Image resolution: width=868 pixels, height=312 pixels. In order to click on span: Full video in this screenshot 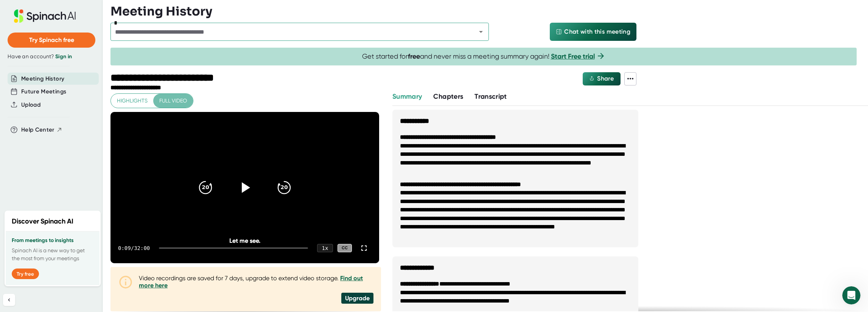, I will do `click(173, 101)`.